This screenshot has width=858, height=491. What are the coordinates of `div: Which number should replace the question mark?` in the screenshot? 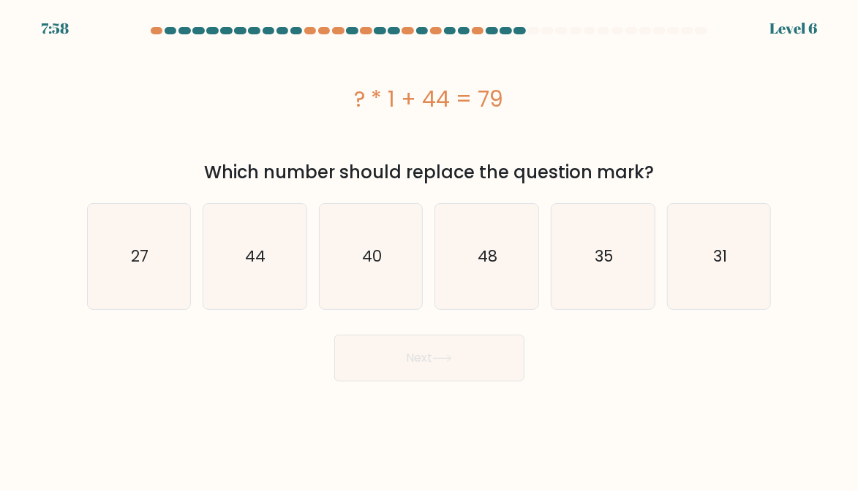 It's located at (429, 173).